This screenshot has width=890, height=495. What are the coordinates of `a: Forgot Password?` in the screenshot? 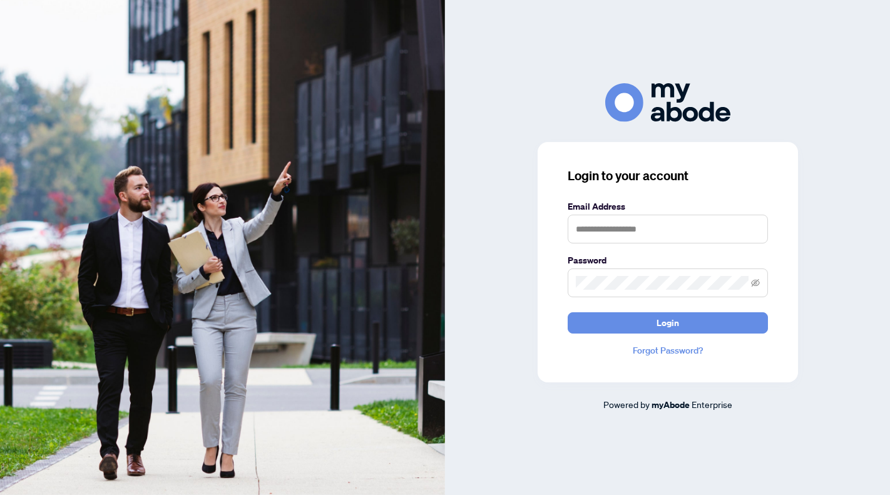 It's located at (668, 351).